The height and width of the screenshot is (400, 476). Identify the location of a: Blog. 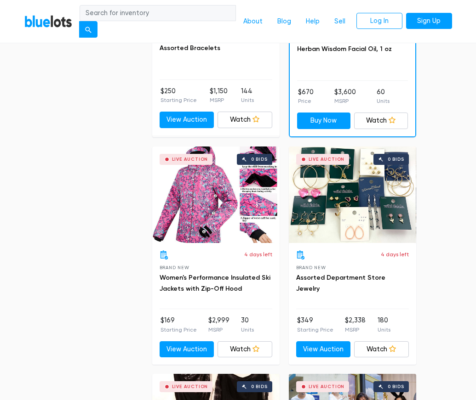
(284, 22).